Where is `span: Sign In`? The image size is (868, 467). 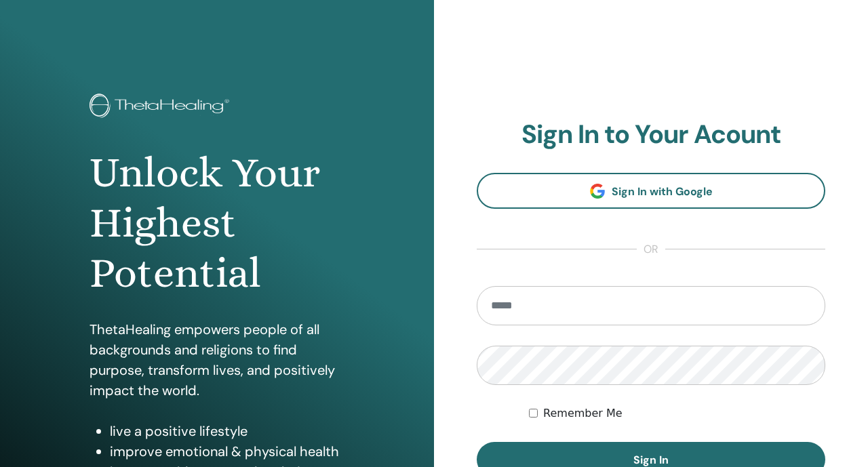 span: Sign In is located at coordinates (651, 459).